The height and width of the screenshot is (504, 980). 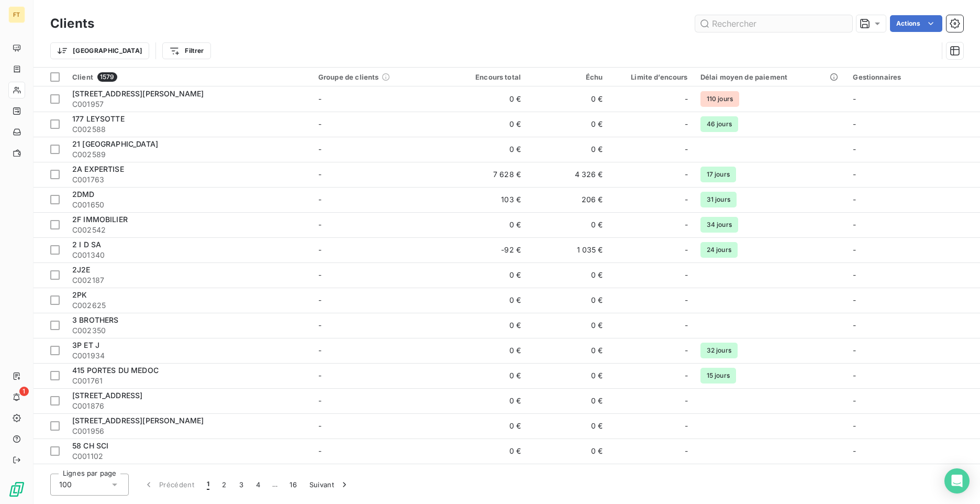 I want to click on span: C002542, so click(x=189, y=230).